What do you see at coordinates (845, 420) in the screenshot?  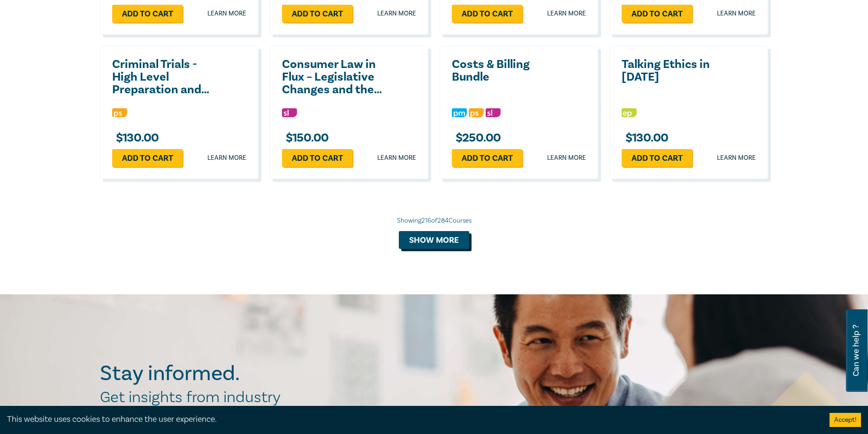 I see `button: Accept cookies` at bounding box center [845, 420].